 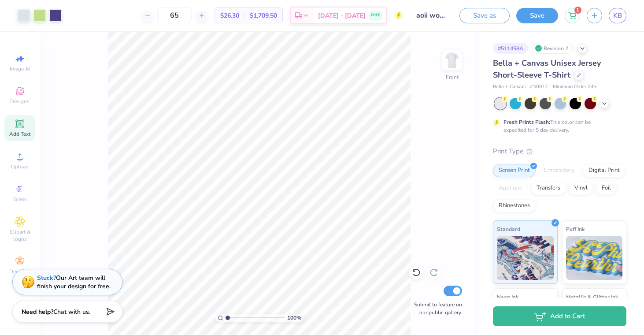 I want to click on div: Rhinestones, so click(x=514, y=206).